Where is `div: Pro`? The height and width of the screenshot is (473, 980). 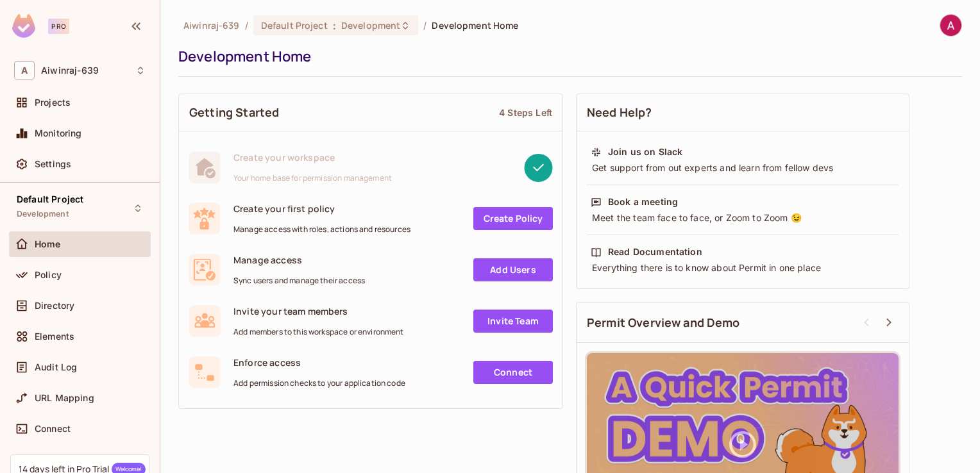 div: Pro is located at coordinates (59, 26).